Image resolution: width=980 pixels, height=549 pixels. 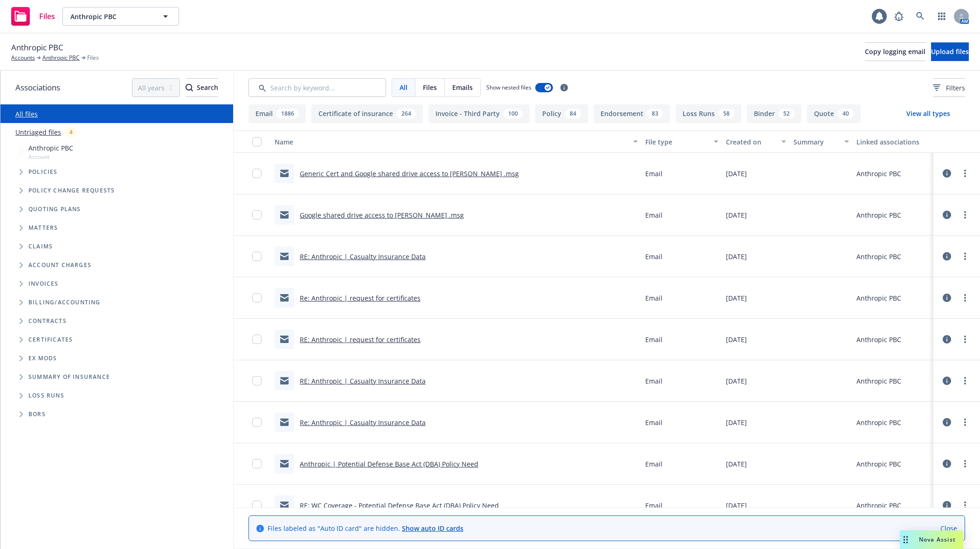 I want to click on button: SearchSearch, so click(x=202, y=88).